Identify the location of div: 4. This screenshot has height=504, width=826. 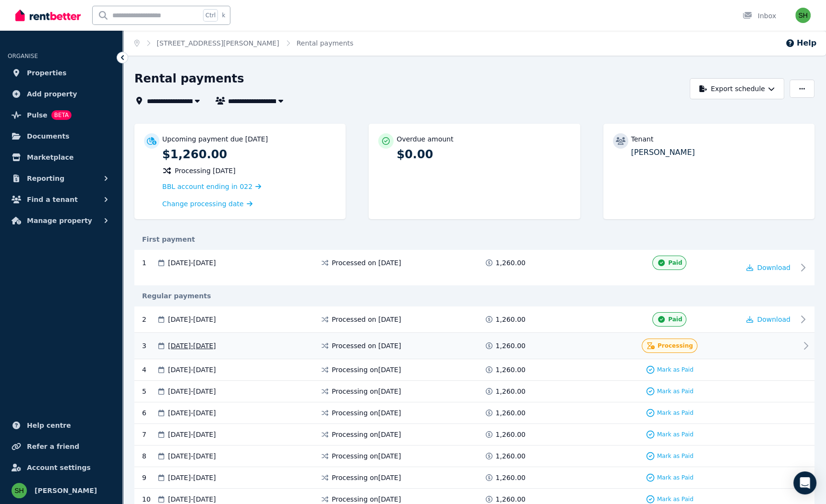
(150, 370).